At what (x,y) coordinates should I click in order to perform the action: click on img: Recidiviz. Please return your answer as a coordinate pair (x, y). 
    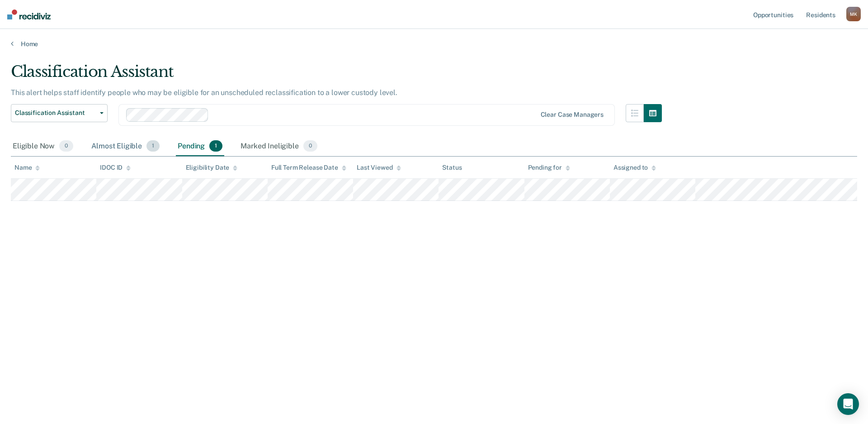
    Looking at the image, I should click on (29, 14).